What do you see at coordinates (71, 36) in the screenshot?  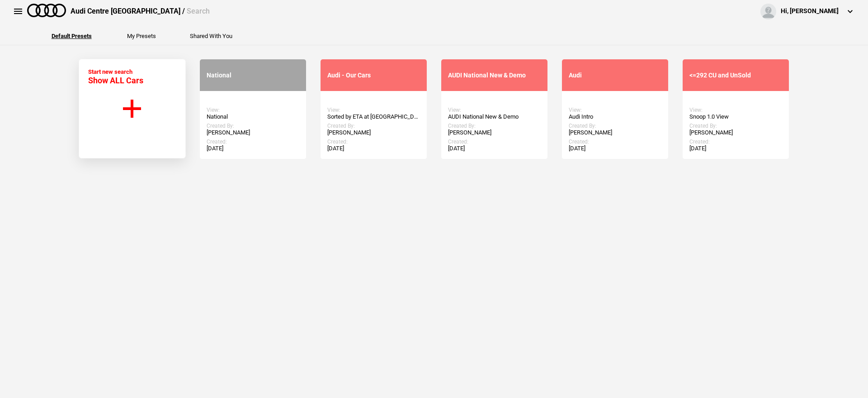 I see `button: Default Presets` at bounding box center [71, 36].